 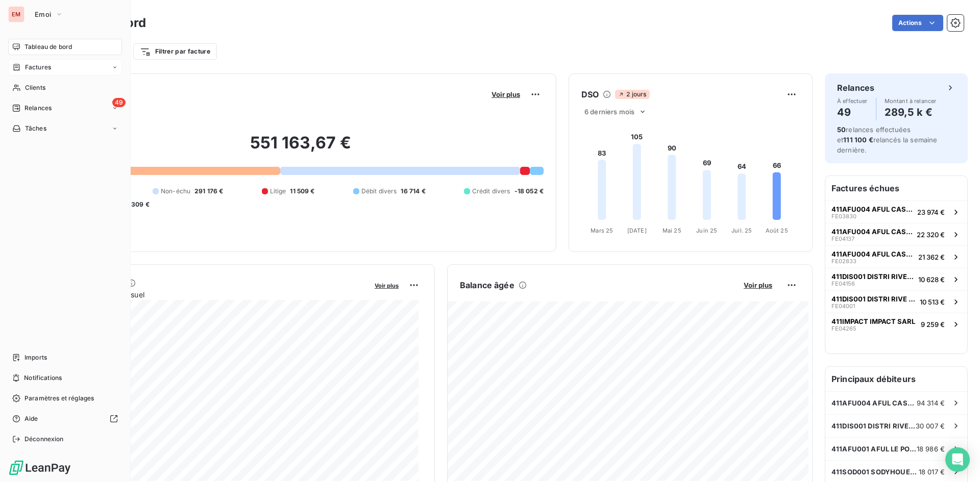 What do you see at coordinates (44, 439) in the screenshot?
I see `span: Déconnexion` at bounding box center [44, 439].